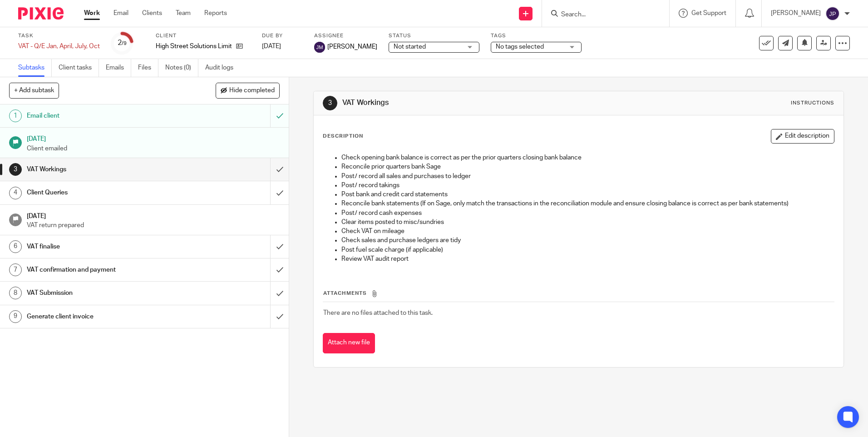 The image size is (868, 437). I want to click on p: VAT return prepared, so click(153, 225).